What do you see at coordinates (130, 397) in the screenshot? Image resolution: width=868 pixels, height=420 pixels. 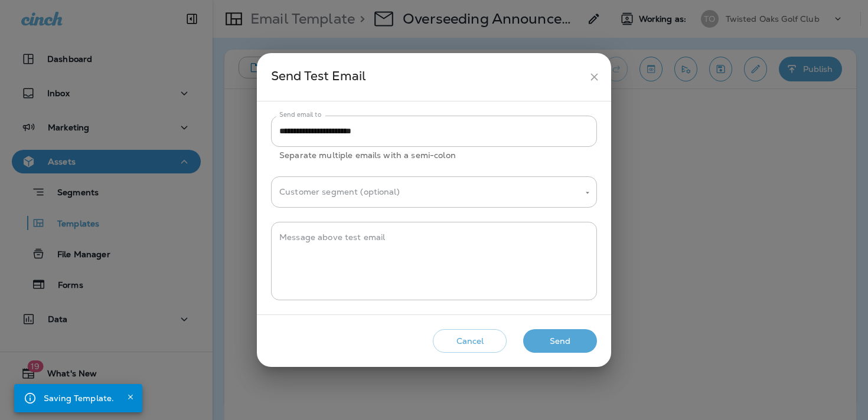 I see `button: Close` at bounding box center [130, 397].